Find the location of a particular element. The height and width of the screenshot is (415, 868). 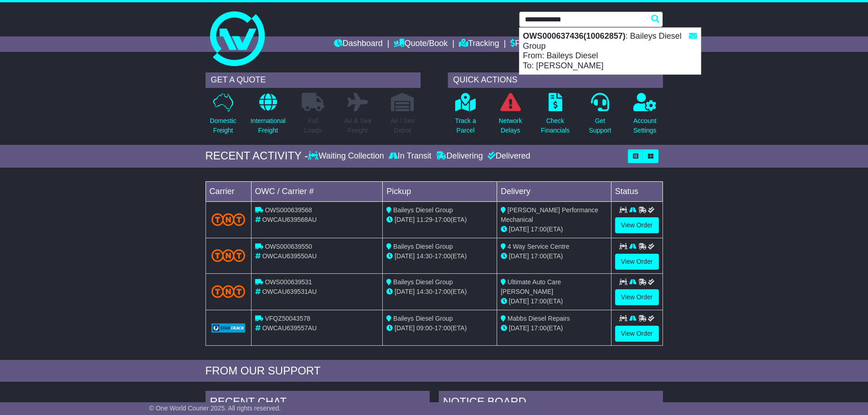

span: OWS000639531 is located at coordinates (289, 282).